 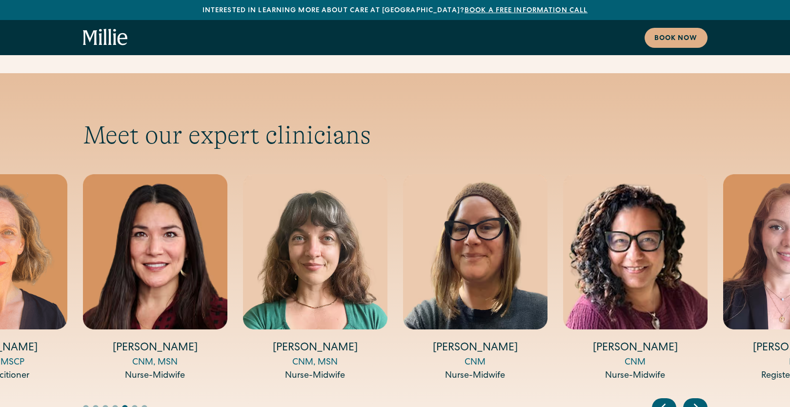 What do you see at coordinates (105, 38) in the screenshot?
I see `a: home` at bounding box center [105, 38].